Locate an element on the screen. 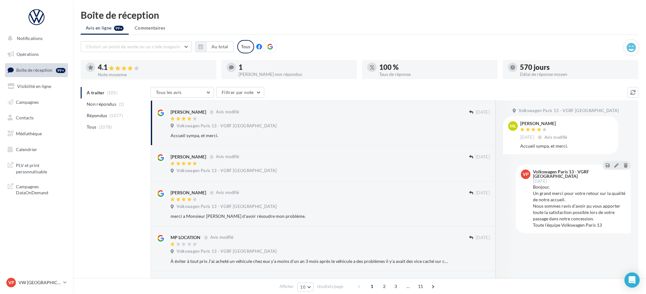 This screenshot has width=646, height=294. div: 570 jours is located at coordinates (577, 67).